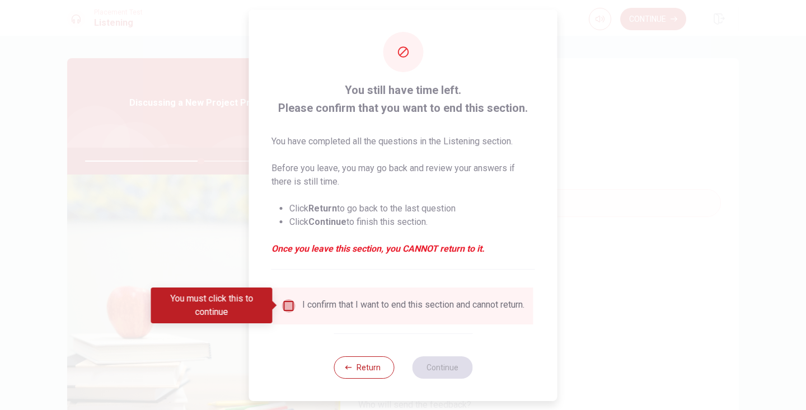  Describe the element at coordinates (403, 142) in the screenshot. I see `p: You have completed all the questions in the Listening section.` at that location.